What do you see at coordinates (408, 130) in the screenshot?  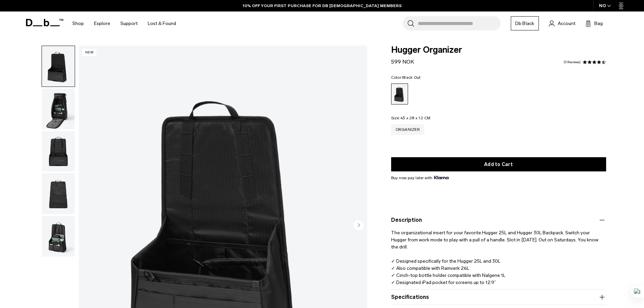 I see `a: Organizer` at bounding box center [408, 130].